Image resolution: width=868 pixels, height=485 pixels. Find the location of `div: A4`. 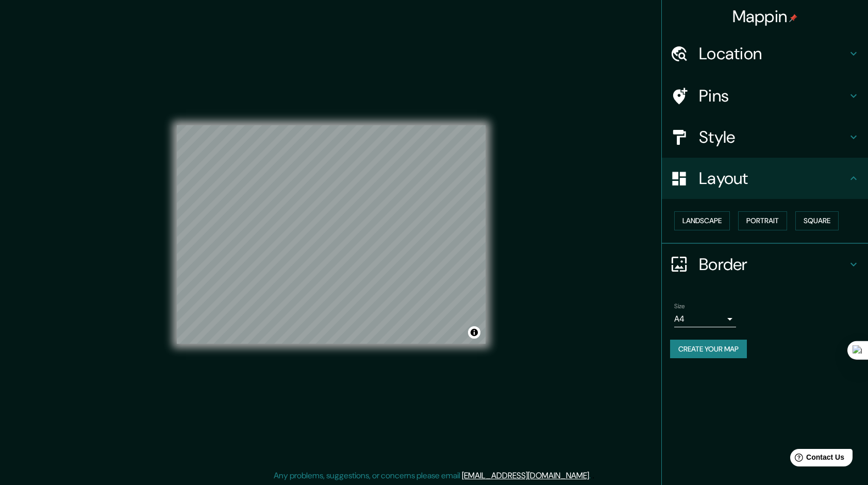

div: A4 is located at coordinates (705, 319).